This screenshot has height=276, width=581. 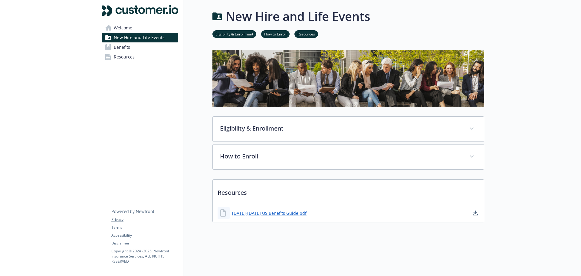 What do you see at coordinates (341, 156) in the screenshot?
I see `p: How to Enroll` at bounding box center [341, 156].